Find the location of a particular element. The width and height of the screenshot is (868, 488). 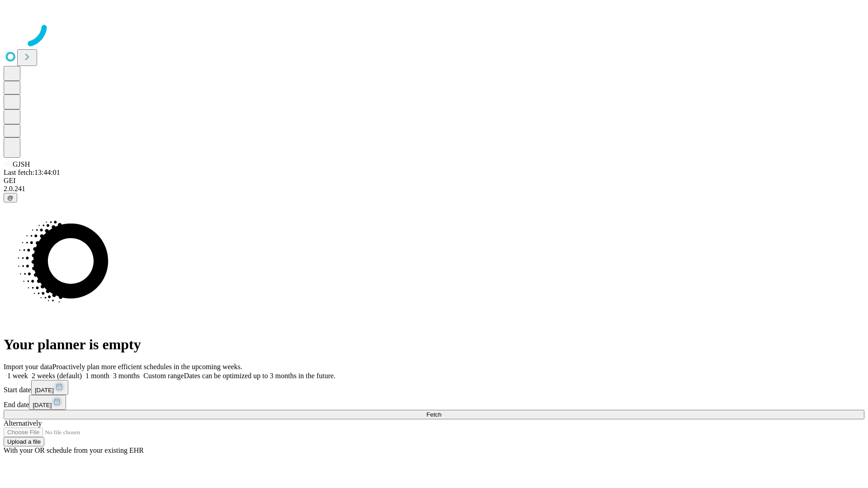

span: 1 month is located at coordinates (98, 375).